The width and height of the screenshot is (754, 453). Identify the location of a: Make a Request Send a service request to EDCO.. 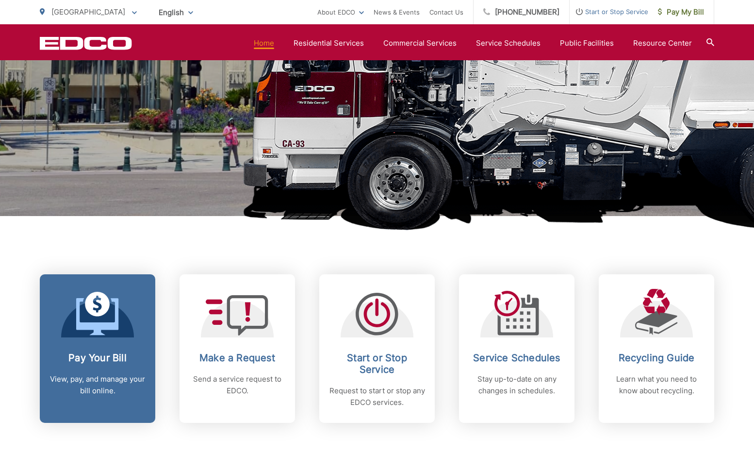
(237, 349).